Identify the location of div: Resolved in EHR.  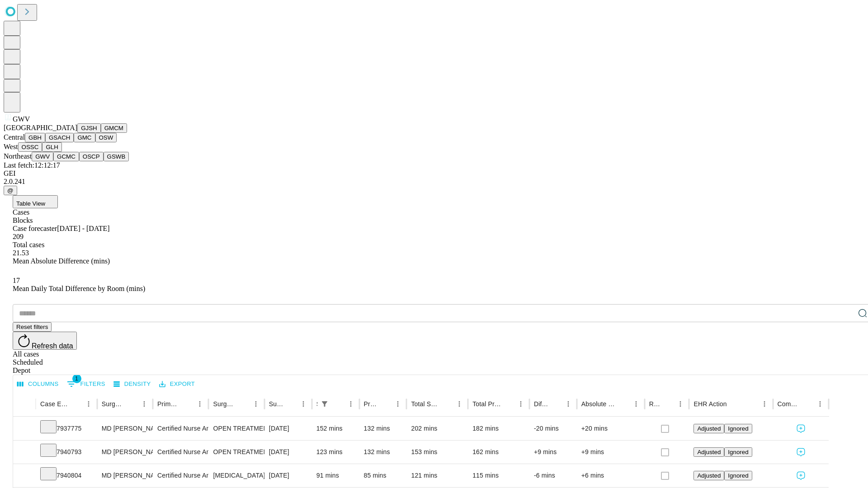
(655, 404).